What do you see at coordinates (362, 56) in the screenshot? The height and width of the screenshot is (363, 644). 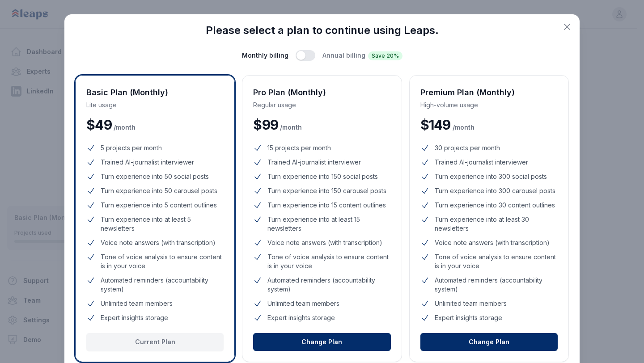 I see `span: Annual billing` at bounding box center [362, 56].